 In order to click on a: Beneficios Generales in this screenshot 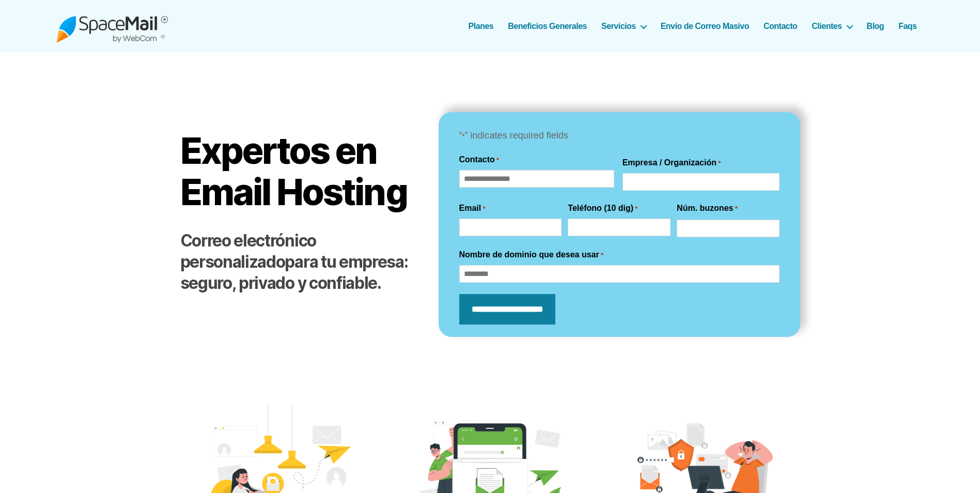, I will do `click(547, 26)`.